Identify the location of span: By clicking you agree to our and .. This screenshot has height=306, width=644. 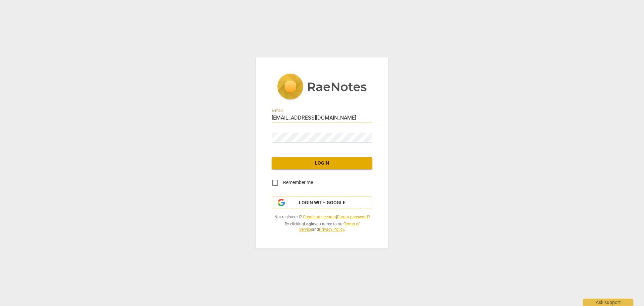
(322, 227).